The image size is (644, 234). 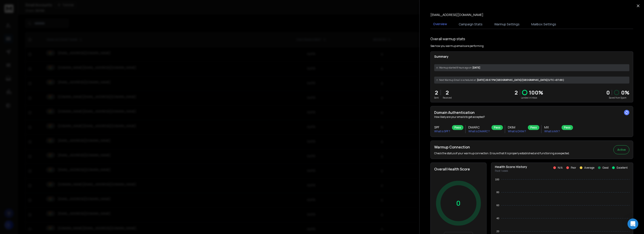 What do you see at coordinates (471, 24) in the screenshot?
I see `button: Campaign Stats` at bounding box center [471, 24].